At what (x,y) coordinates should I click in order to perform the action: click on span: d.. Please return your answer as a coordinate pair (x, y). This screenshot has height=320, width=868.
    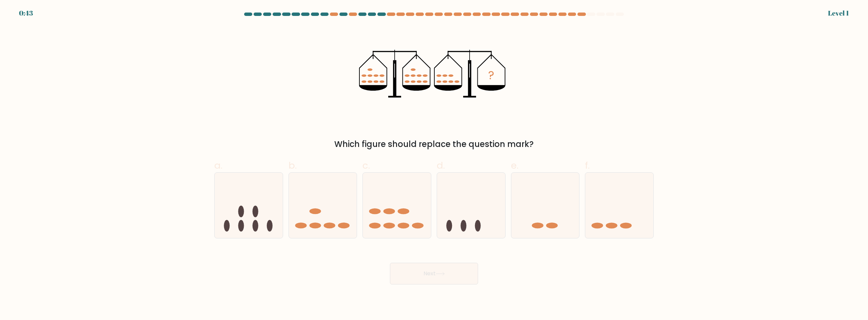
    Looking at the image, I should click on (441, 166).